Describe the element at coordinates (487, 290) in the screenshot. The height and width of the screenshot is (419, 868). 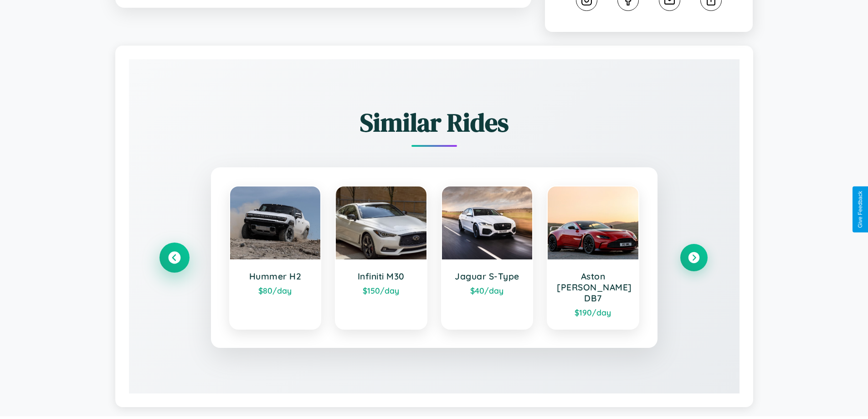
I see `div: $ 40 /day` at that location.